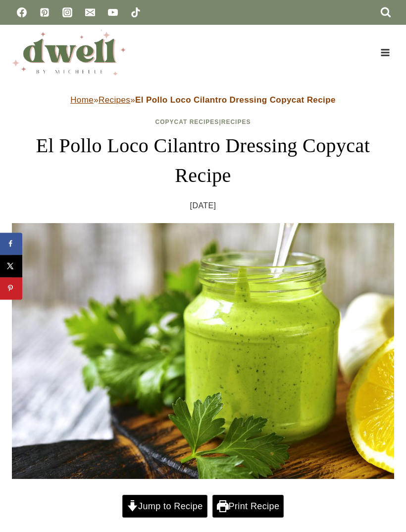  What do you see at coordinates (187, 122) in the screenshot?
I see `a: Copycat Recipes` at bounding box center [187, 122].